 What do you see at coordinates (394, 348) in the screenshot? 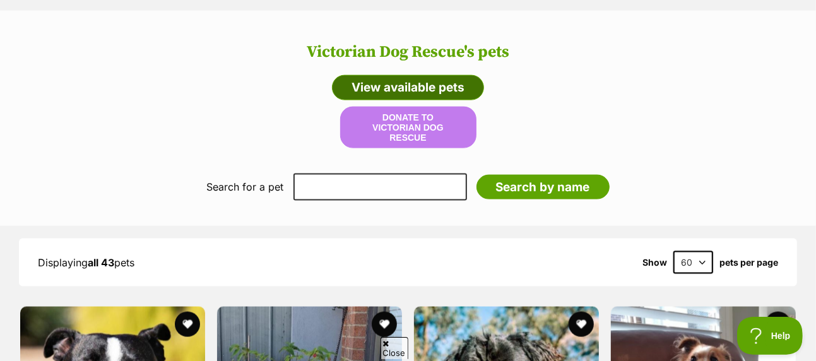
I see `span: Close` at bounding box center [394, 348].